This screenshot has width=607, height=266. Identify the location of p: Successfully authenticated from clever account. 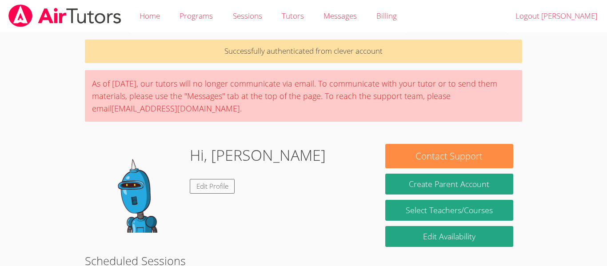
(304, 51).